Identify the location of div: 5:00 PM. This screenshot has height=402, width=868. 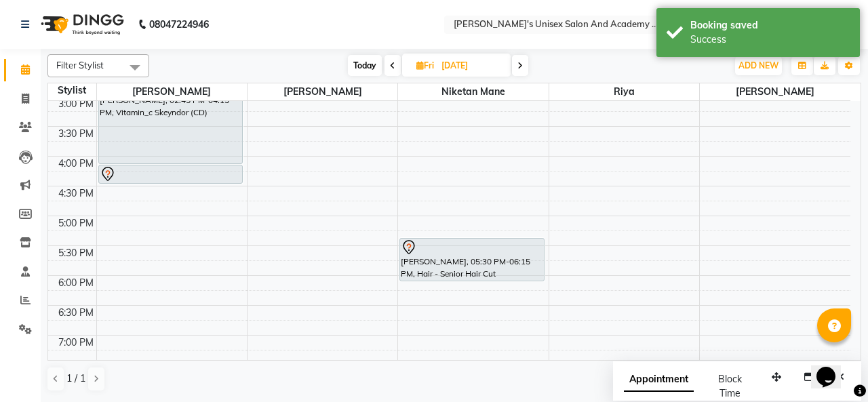
(76, 224).